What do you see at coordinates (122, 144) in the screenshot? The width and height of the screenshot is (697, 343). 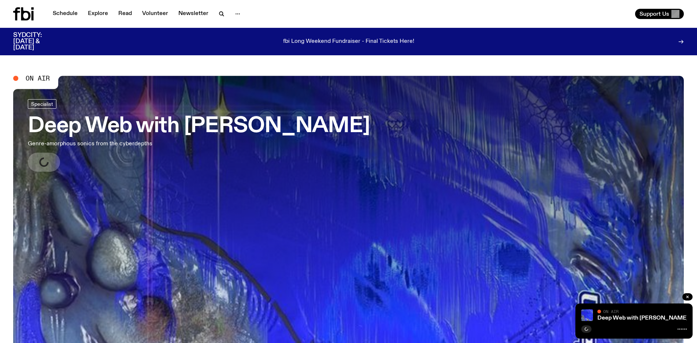 I see `p: Genre-amorphous sonics from the cyberdepths` at bounding box center [122, 144].